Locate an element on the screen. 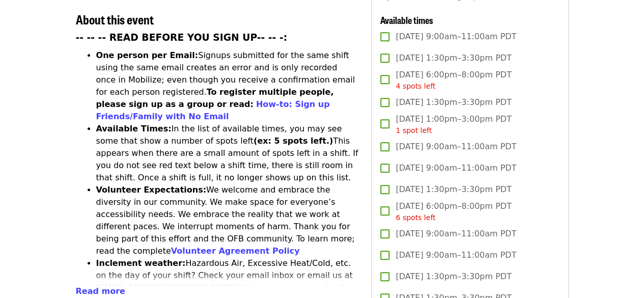  a: Volunteer Agreement Policy is located at coordinates (236, 251).